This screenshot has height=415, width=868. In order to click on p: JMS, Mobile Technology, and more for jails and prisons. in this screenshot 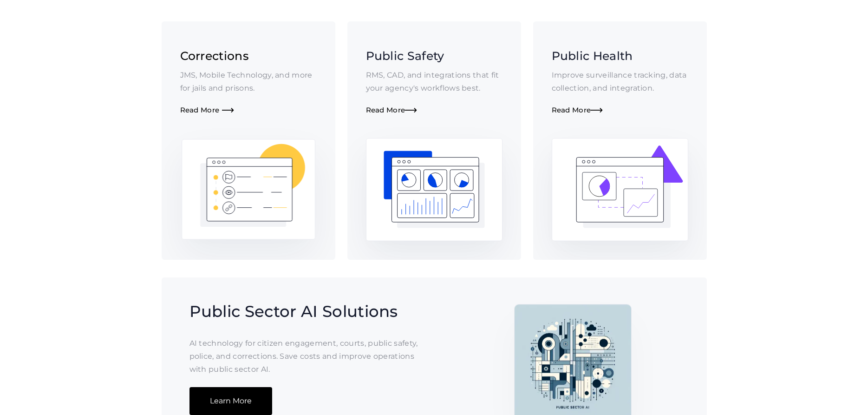, I will do `click(248, 82)`.